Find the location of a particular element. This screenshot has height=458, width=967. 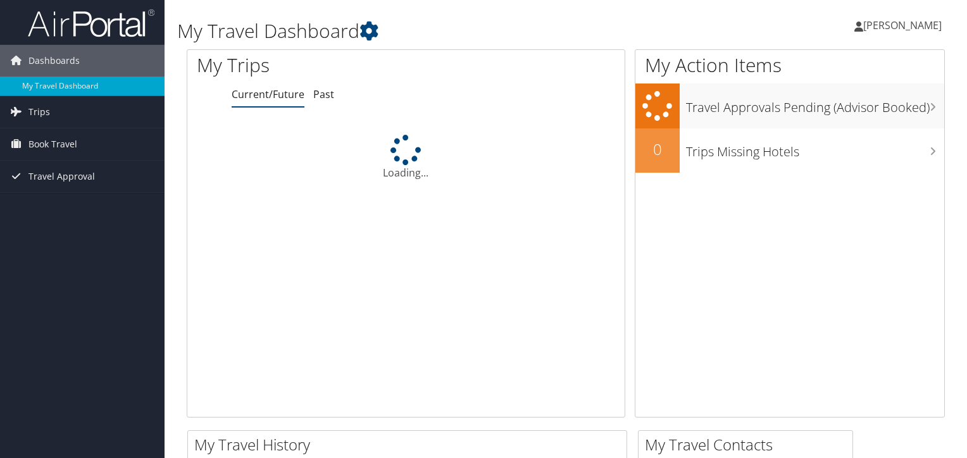

a: Past is located at coordinates (324, 94).